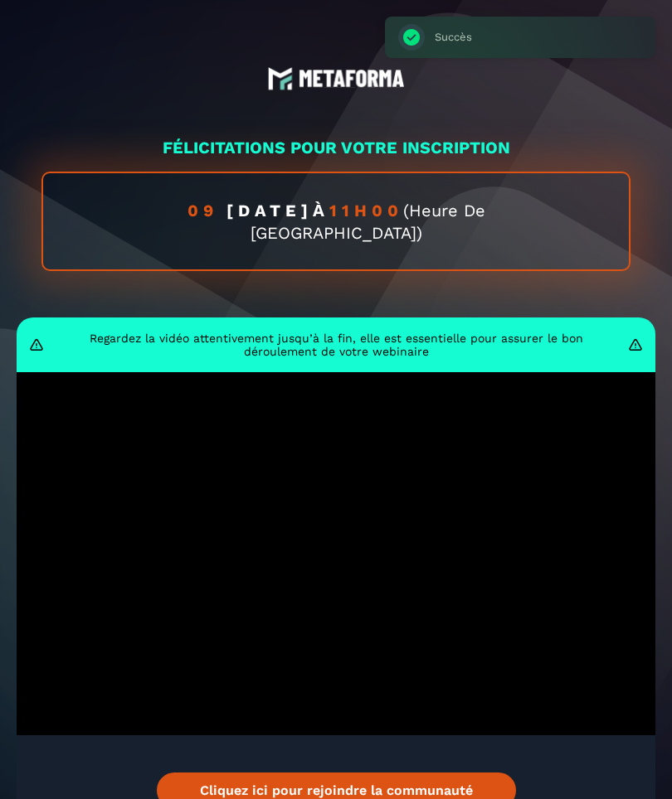  Describe the element at coordinates (336, 221) in the screenshot. I see `div: à` at that location.